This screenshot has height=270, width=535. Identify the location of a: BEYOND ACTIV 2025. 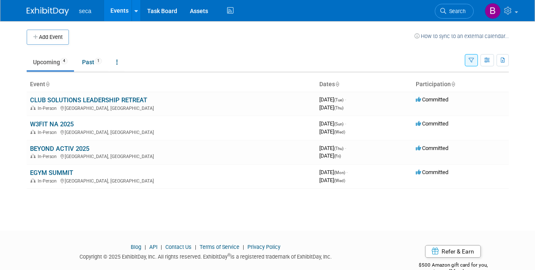
(60, 149).